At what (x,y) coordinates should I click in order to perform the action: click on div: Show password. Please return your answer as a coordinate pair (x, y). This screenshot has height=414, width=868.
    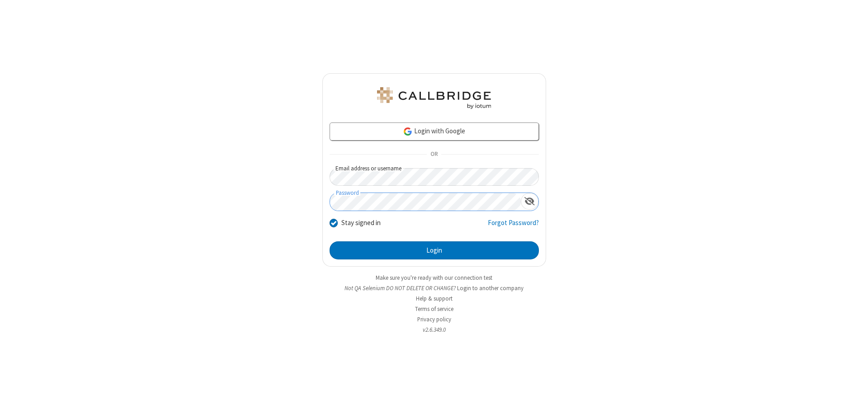
    Looking at the image, I should click on (529, 201).